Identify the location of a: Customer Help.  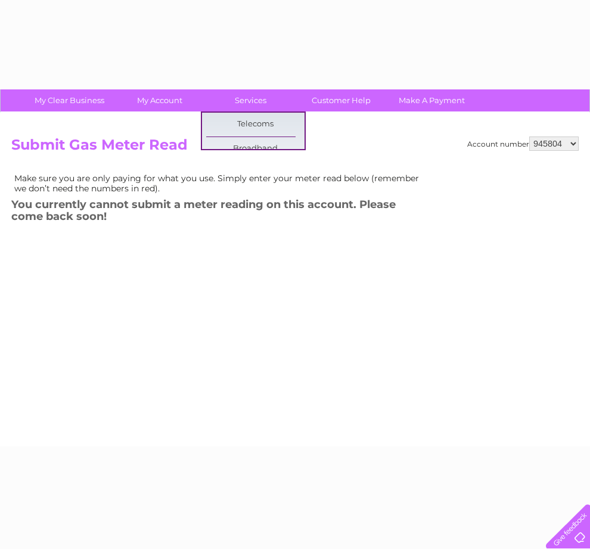
(341, 100).